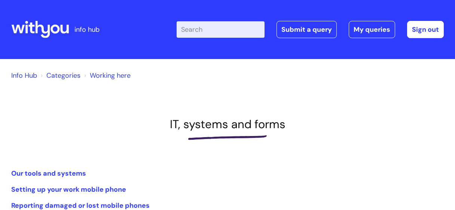 Image resolution: width=455 pixels, height=210 pixels. Describe the element at coordinates (68, 190) in the screenshot. I see `a: Setting up your work mobile phone` at that location.